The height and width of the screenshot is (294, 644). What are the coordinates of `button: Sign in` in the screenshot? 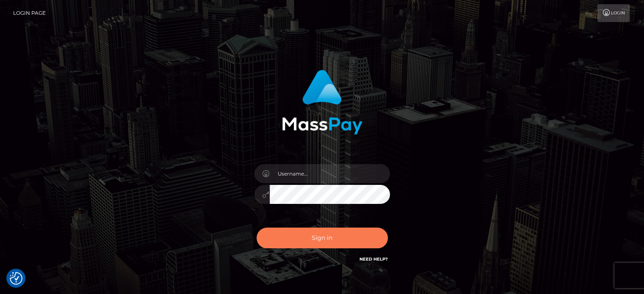 It's located at (322, 238).